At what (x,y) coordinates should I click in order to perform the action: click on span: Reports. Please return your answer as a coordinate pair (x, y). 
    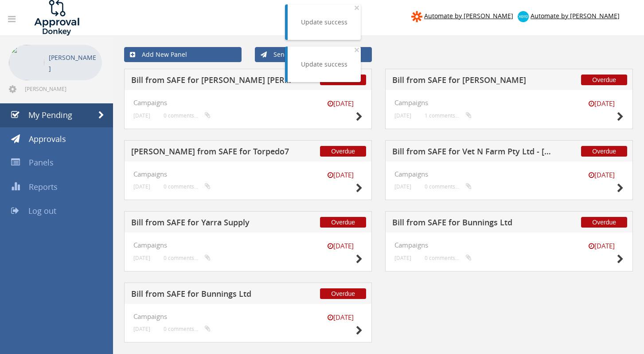
    Looking at the image, I should click on (43, 187).